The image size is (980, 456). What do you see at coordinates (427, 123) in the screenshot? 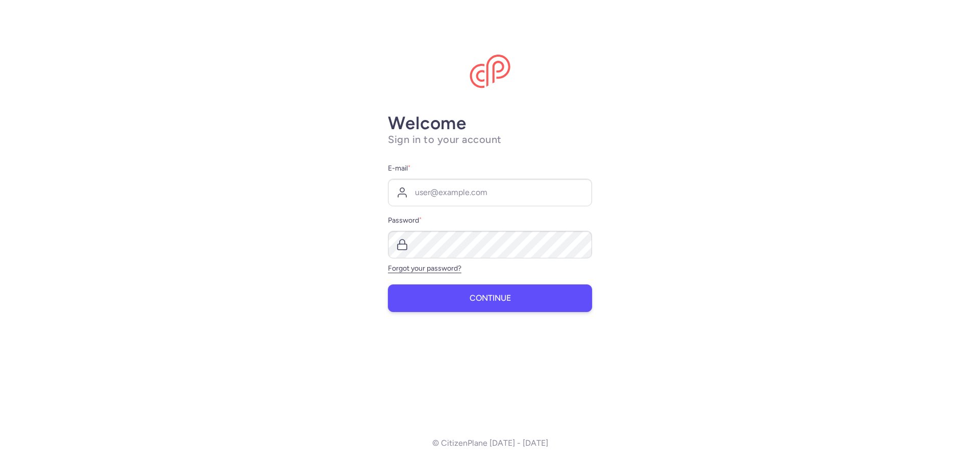
I see `strong: Welcome` at bounding box center [427, 123].